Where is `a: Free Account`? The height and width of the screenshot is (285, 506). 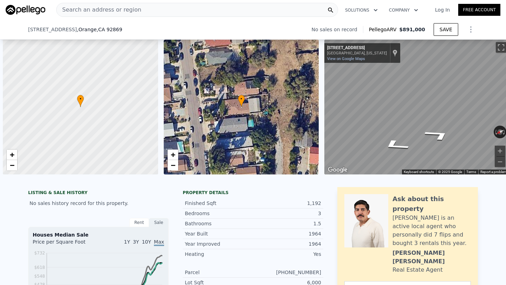 a: Free Account is located at coordinates (479, 10).